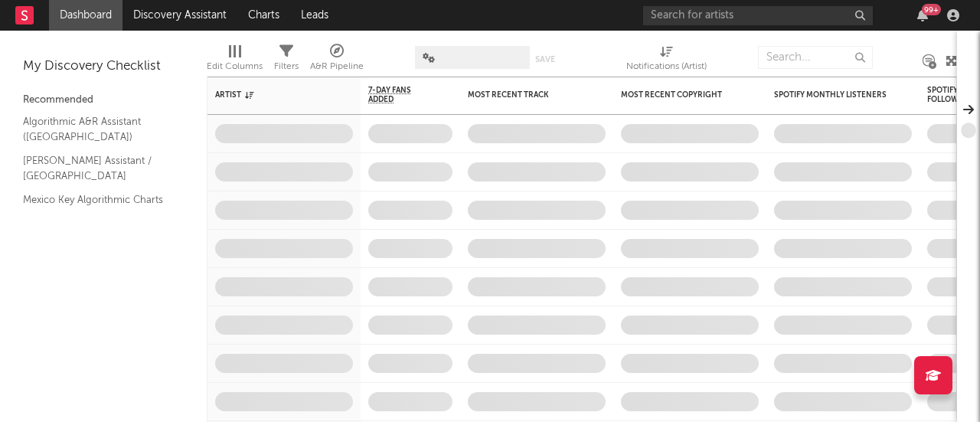  Describe the element at coordinates (815, 57) in the screenshot. I see `input: Search...` at that location.